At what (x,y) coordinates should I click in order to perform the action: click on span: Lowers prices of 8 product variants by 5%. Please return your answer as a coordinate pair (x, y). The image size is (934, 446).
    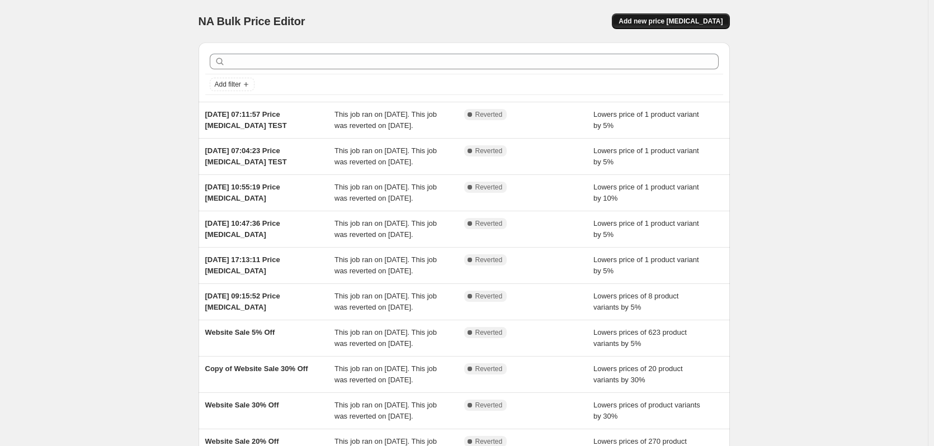
    Looking at the image, I should click on (636, 301).